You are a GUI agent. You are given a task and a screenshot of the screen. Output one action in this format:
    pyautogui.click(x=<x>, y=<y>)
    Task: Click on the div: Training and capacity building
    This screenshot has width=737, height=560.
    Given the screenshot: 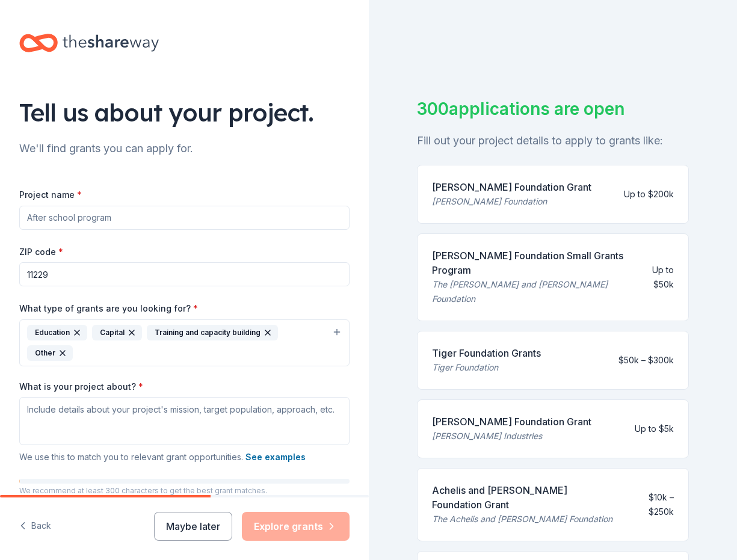 What is the action you would take?
    pyautogui.click(x=212, y=332)
    